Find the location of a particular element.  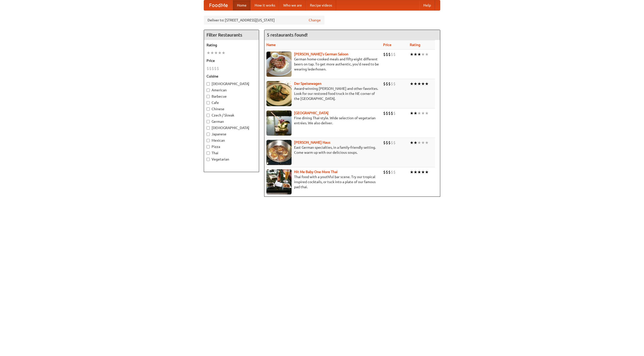

a: Price is located at coordinates (387, 45).